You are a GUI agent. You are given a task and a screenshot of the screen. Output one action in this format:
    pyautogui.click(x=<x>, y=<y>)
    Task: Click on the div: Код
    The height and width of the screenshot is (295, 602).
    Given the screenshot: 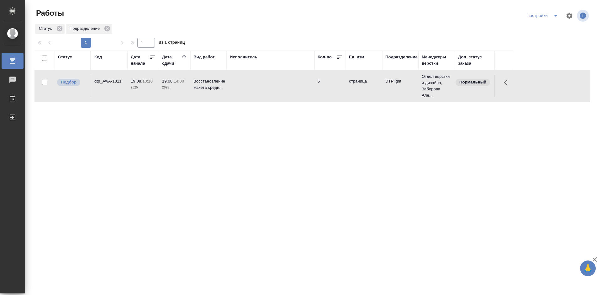 What is the action you would take?
    pyautogui.click(x=98, y=57)
    